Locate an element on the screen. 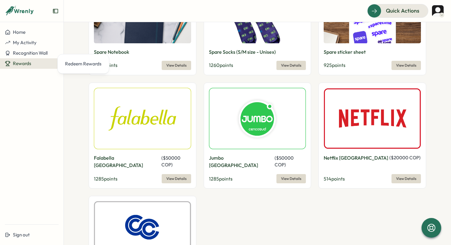 The image size is (451, 245). img: Falabella Colombia is located at coordinates (142, 119).